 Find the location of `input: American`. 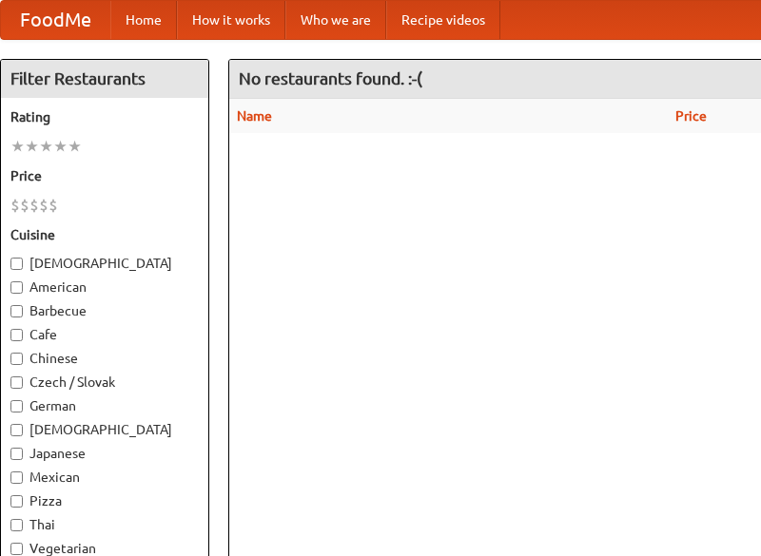

input: American is located at coordinates (16, 287).